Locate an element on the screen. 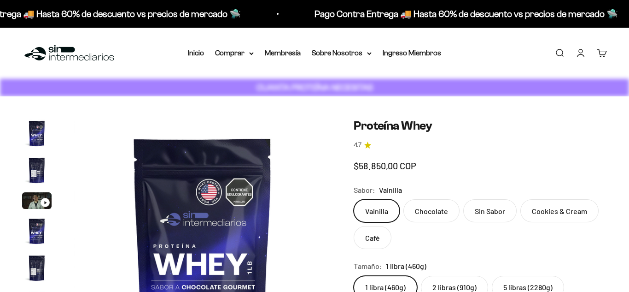 The height and width of the screenshot is (292, 629). span: 4.7 is located at coordinates (357, 145).